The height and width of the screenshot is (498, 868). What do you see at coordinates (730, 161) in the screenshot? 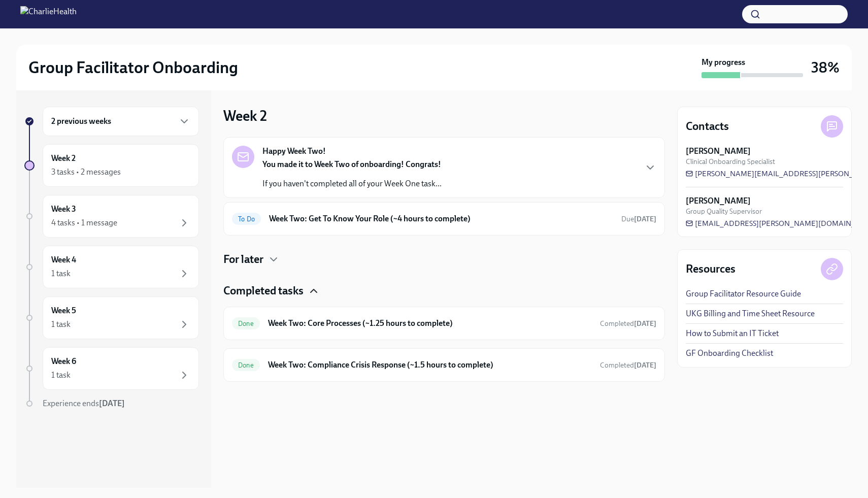
I see `span: Clinical Onboarding Specialist` at bounding box center [730, 161].